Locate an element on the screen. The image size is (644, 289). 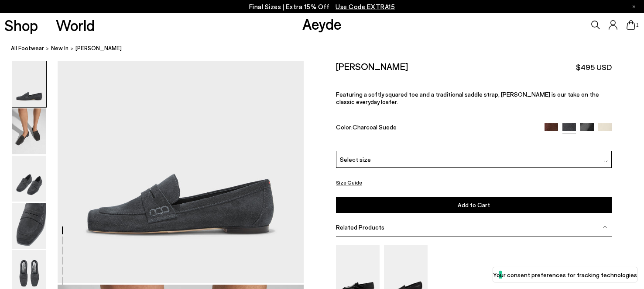
label: Your consent preferences for tracking technologies is located at coordinates (565, 275).